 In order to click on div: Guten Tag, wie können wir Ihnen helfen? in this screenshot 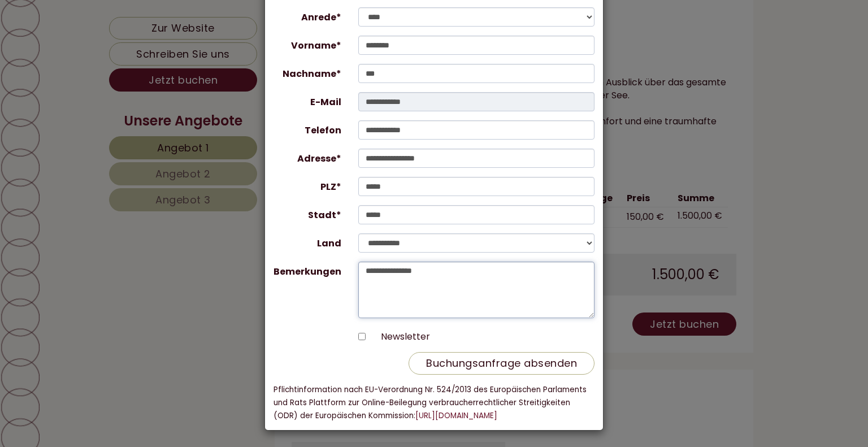, I will do `click(105, 50)`.